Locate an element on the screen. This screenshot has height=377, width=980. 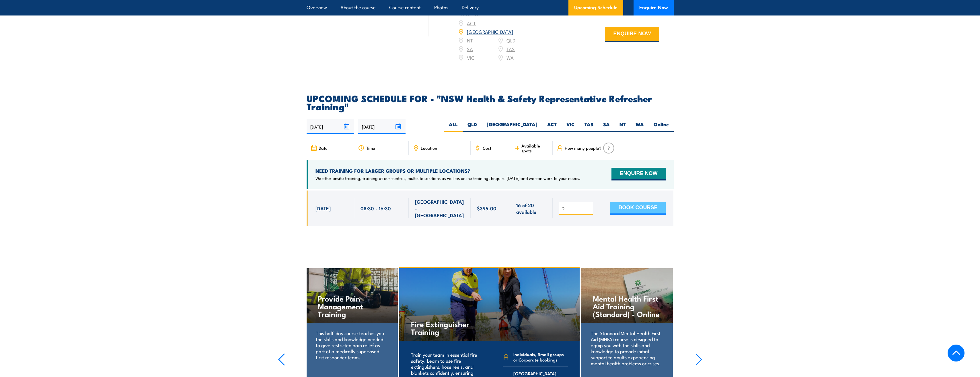
p: We offer onsite training, training at our centres, multisite solutions as well as online training... is located at coordinates (448, 178).